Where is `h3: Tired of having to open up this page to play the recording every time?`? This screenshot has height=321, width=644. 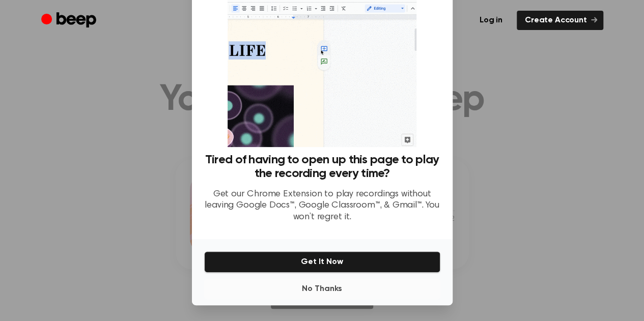 h3: Tired of having to open up this page to play the recording every time? is located at coordinates (322, 167).